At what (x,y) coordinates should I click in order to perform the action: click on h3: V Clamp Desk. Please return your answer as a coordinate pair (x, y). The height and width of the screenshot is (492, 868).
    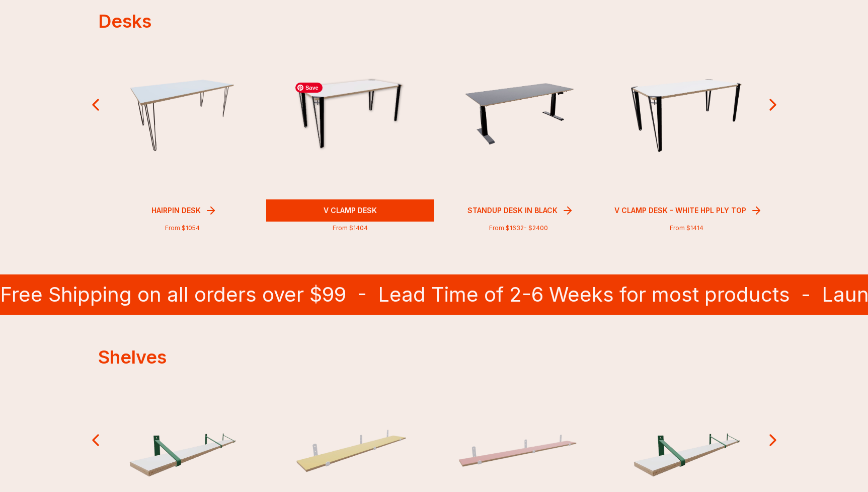
    Looking at the image, I should click on (350, 210).